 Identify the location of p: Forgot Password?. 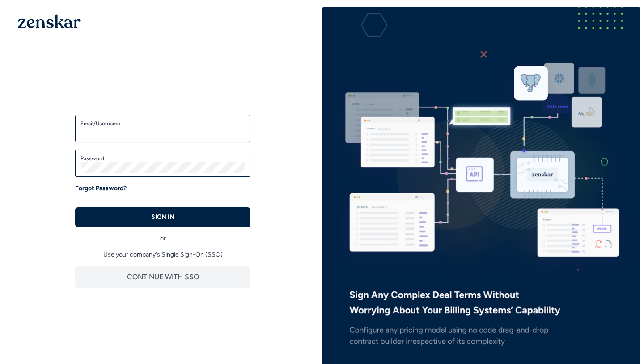
(100, 189).